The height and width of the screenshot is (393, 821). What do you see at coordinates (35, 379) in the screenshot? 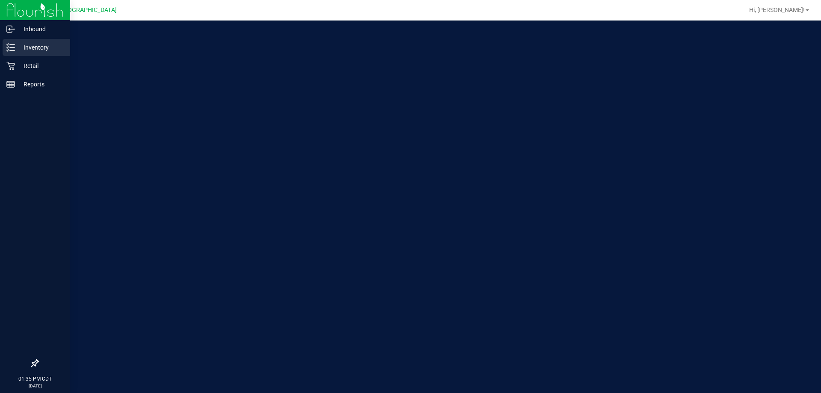
I see `p: 01:35 PM CDT` at bounding box center [35, 379].